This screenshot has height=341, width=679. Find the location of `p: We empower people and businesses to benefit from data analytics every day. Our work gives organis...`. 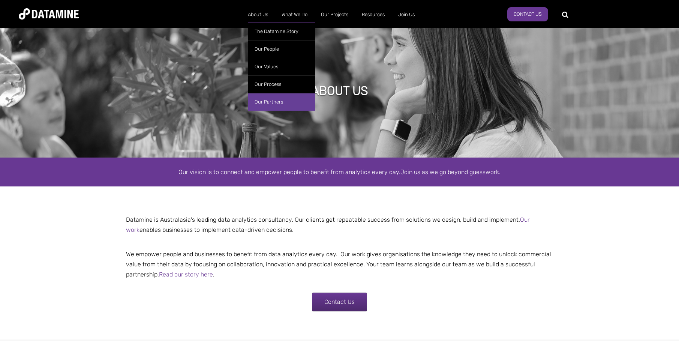

p: We empower people and businesses to benefit from data analytics every day. Our work gives organis... is located at coordinates (340, 259).